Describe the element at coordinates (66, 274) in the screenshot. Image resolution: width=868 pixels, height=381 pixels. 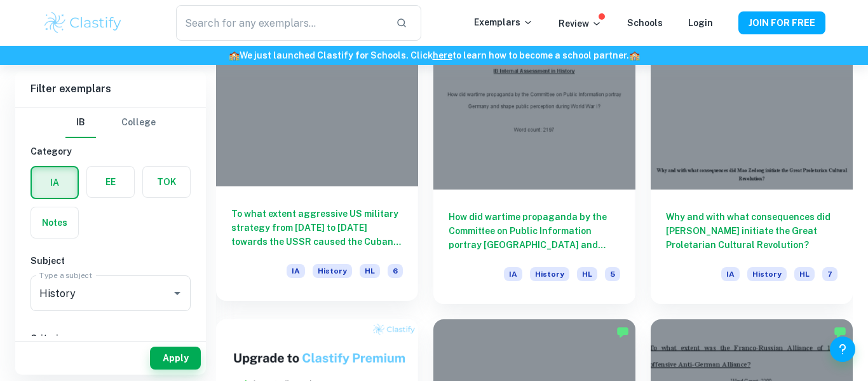
I see `label: Type a subject` at that location.